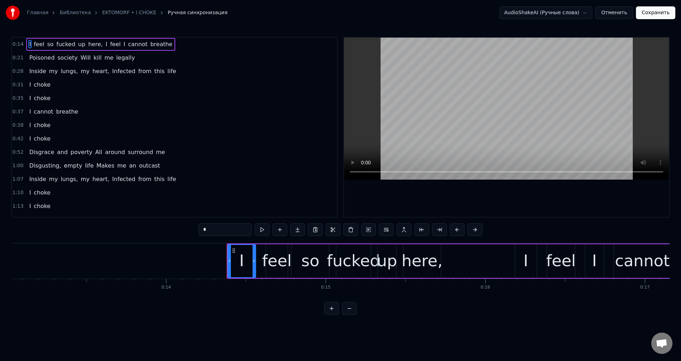 The width and height of the screenshot is (681, 361). Describe the element at coordinates (50, 44) in the screenshot. I see `span: so` at that location.